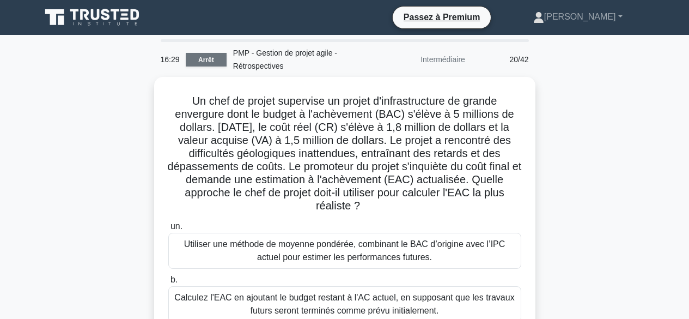 The width and height of the screenshot is (689, 319). What do you see at coordinates (176, 225) in the screenshot?
I see `font: un.` at bounding box center [176, 225].